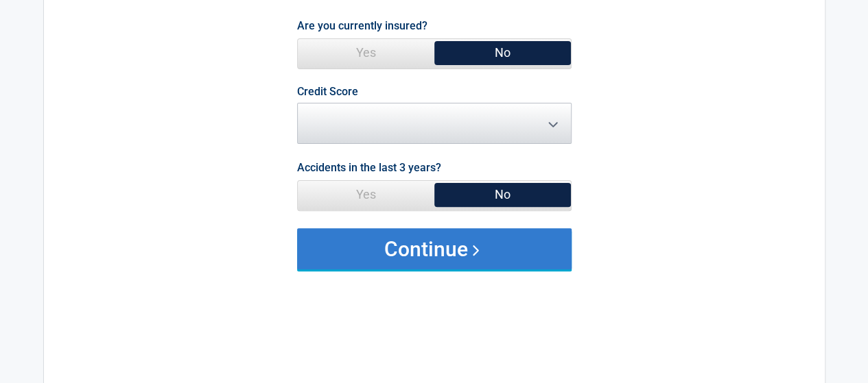  Describe the element at coordinates (369, 168) in the screenshot. I see `label: Accidents in the last 3 years?` at that location.